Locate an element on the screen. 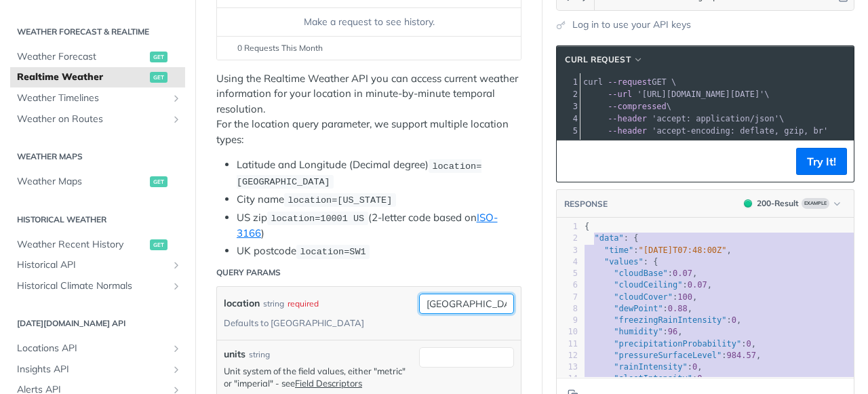 The height and width of the screenshot is (394, 868). span: Weather Recent History is located at coordinates (82, 245).